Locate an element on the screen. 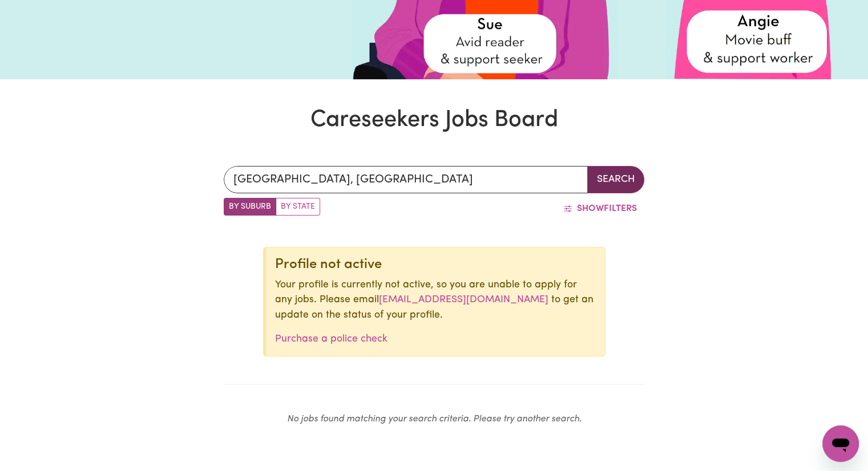 The width and height of the screenshot is (868, 471). p: Your profile is currently not active, so you are unable to apply for any jobs. Please email to ge... is located at coordinates (435, 300).